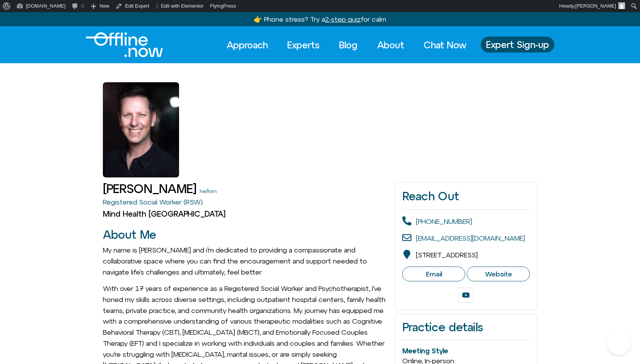  I want to click on span: Meeting Style, so click(425, 351).